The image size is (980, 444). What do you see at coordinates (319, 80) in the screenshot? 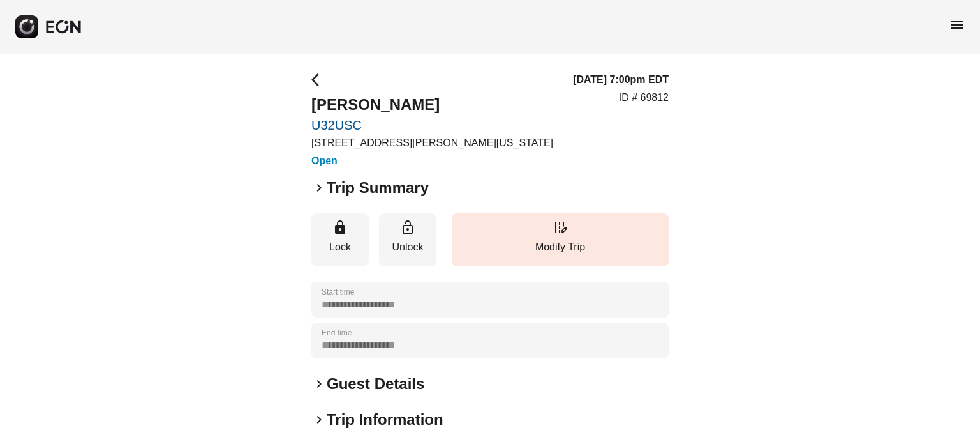
I see `span: arrow_back_ios` at bounding box center [319, 80].